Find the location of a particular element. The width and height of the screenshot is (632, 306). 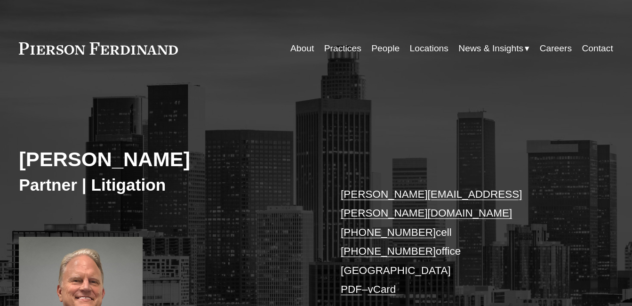

a: About is located at coordinates (302, 48).